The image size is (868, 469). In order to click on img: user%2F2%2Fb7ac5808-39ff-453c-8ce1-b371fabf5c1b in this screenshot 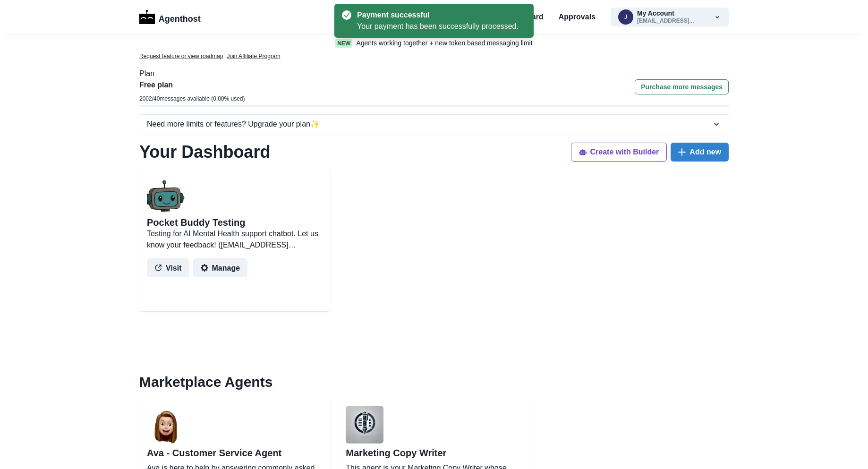, I will do `click(166, 425)`.